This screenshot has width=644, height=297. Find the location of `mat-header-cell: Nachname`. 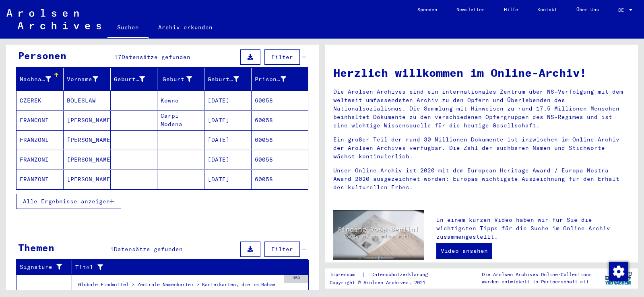

mat-header-cell: Nachname is located at coordinates (40, 79).